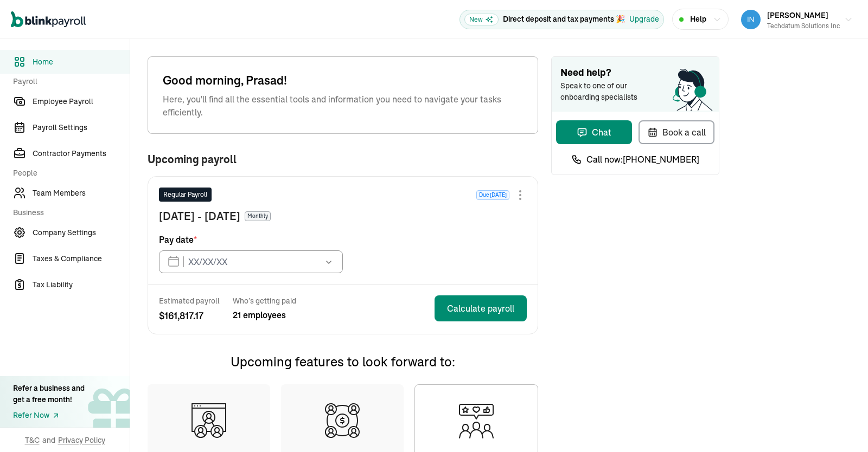 The image size is (868, 452). Describe the element at coordinates (178, 240) in the screenshot. I see `span: Pay date` at that location.